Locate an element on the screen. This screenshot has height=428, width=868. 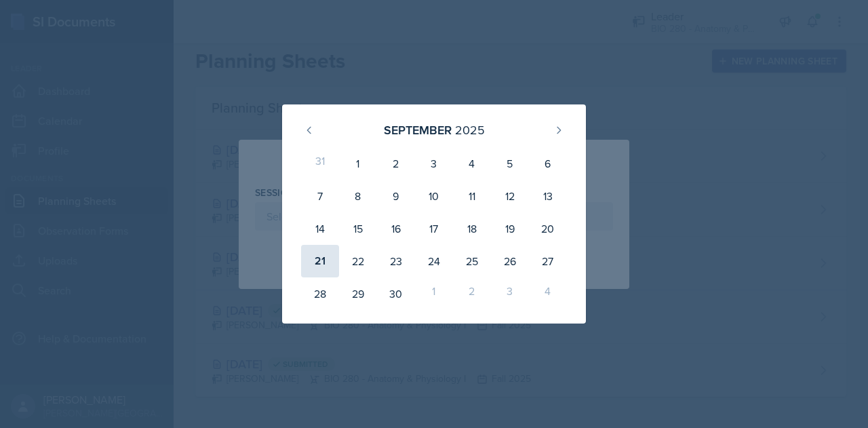
div: 25 is located at coordinates (472, 261).